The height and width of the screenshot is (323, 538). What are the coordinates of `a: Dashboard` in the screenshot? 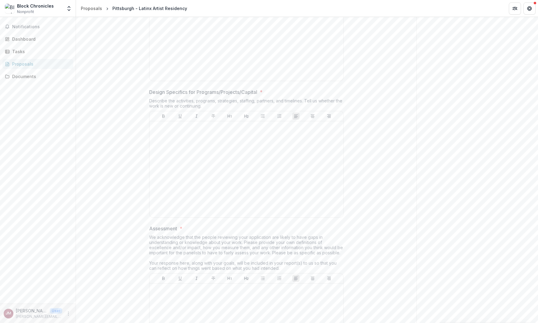 It's located at (38, 39).